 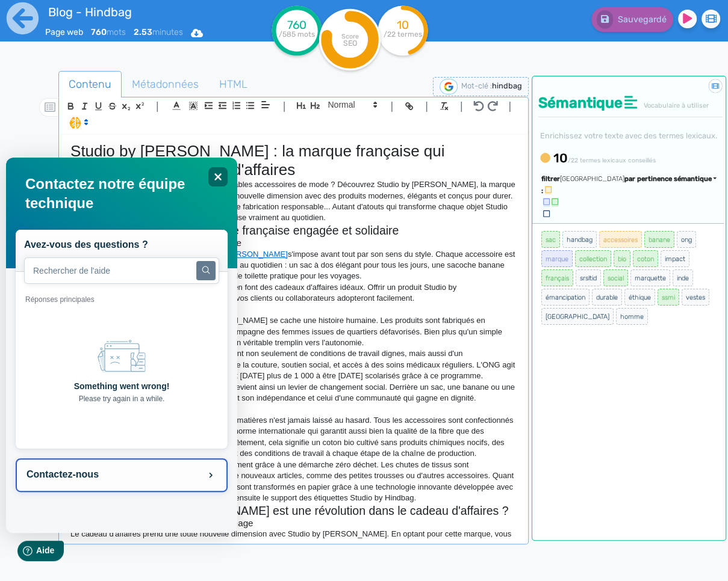 I want to click on span: accessoires, so click(x=620, y=239).